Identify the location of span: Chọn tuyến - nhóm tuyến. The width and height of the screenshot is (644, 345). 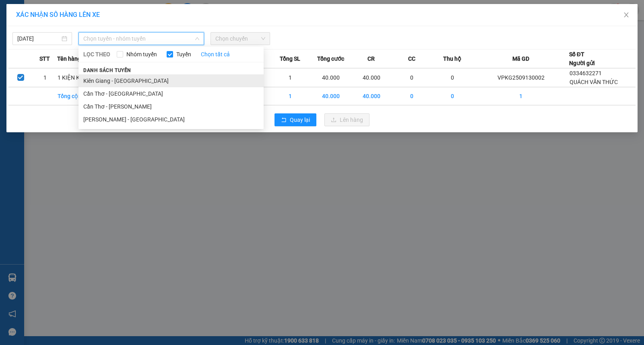
(141, 39).